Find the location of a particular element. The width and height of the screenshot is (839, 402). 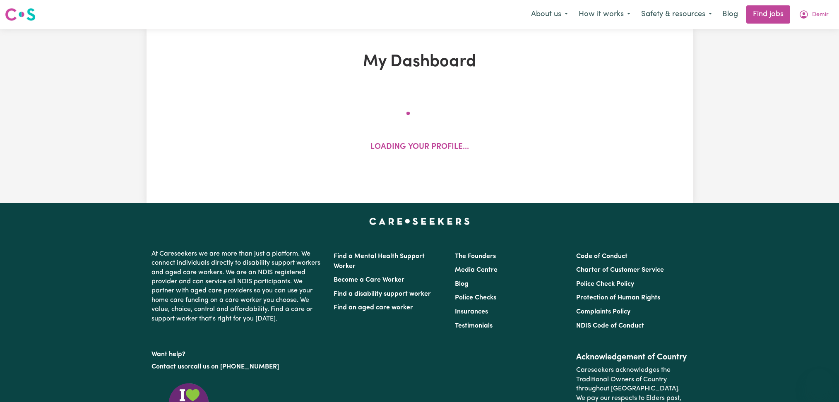

a: Find a disability support worker is located at coordinates (382, 294).